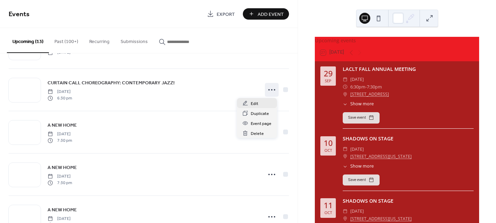  What do you see at coordinates (328, 205) in the screenshot?
I see `div: 11` at bounding box center [328, 205].